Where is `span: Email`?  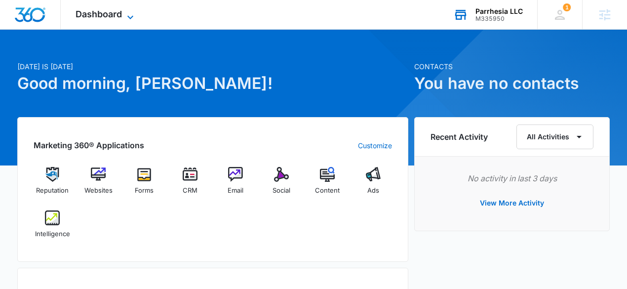 span: Email is located at coordinates (236, 191).